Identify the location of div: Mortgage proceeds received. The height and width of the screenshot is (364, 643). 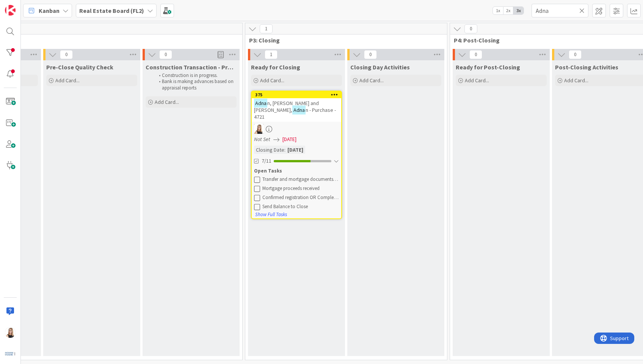
(301, 188).